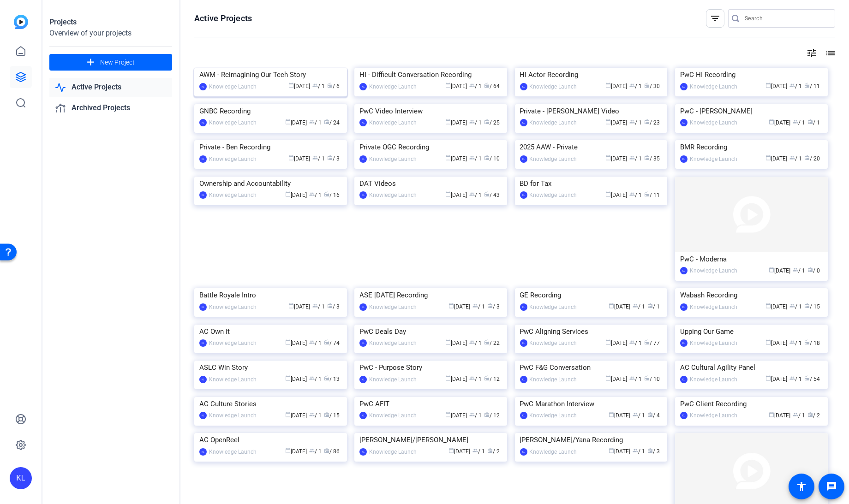 The width and height of the screenshot is (849, 504). I want to click on span: / 23, so click(651, 123).